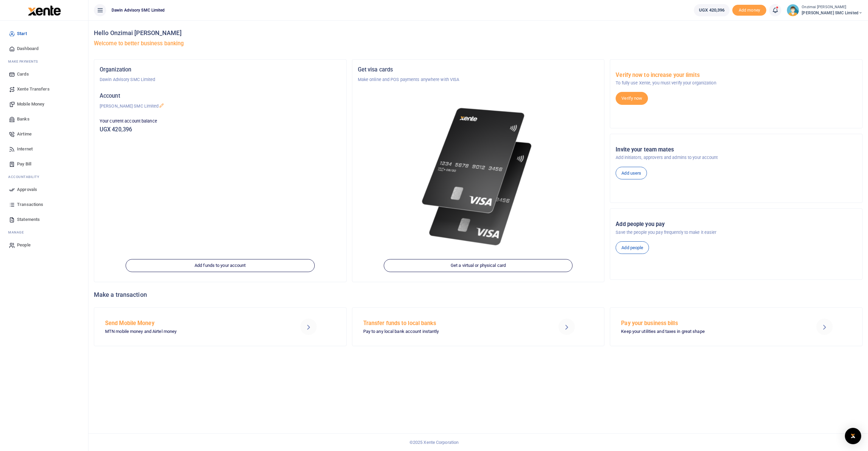 The width and height of the screenshot is (868, 451). I want to click on span: Banks, so click(23, 119).